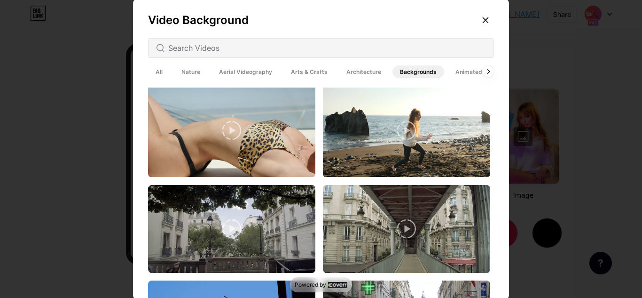 Image resolution: width=642 pixels, height=298 pixels. What do you see at coordinates (469, 71) in the screenshot?
I see `span: Animated` at bounding box center [469, 71].